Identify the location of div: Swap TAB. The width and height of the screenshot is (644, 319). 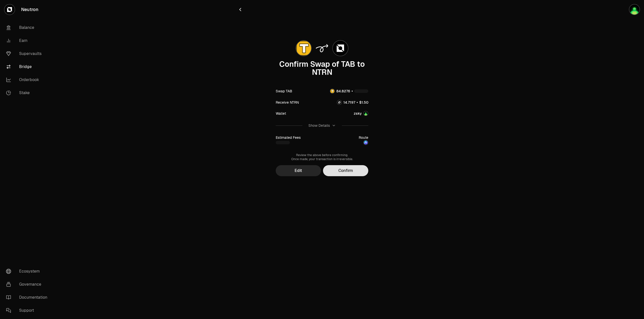
(284, 91).